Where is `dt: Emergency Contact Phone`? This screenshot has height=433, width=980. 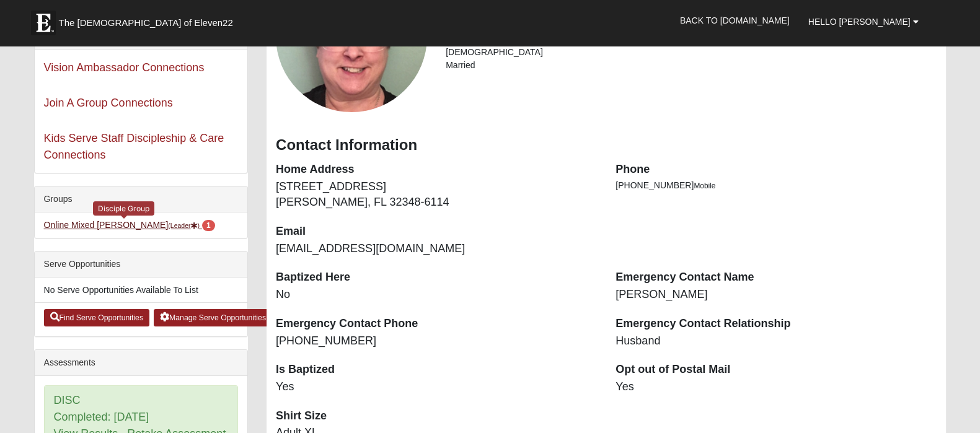
dt: Emergency Contact Phone is located at coordinates (437, 324).